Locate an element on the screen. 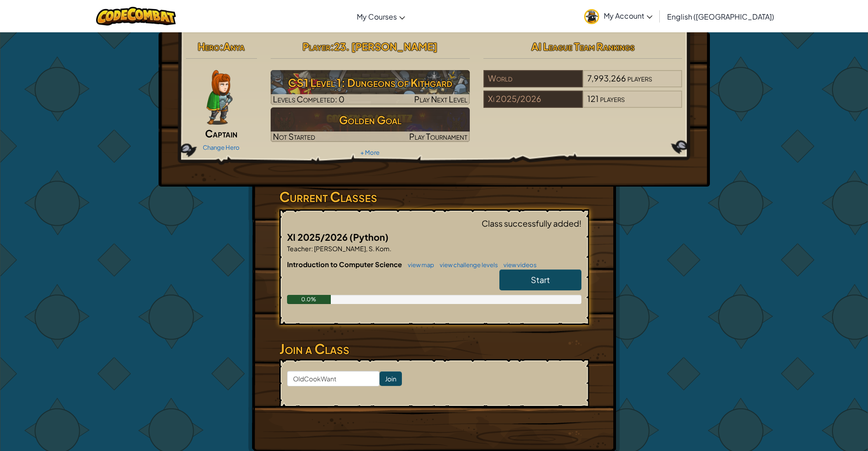  span: (Python) is located at coordinates (369, 237).